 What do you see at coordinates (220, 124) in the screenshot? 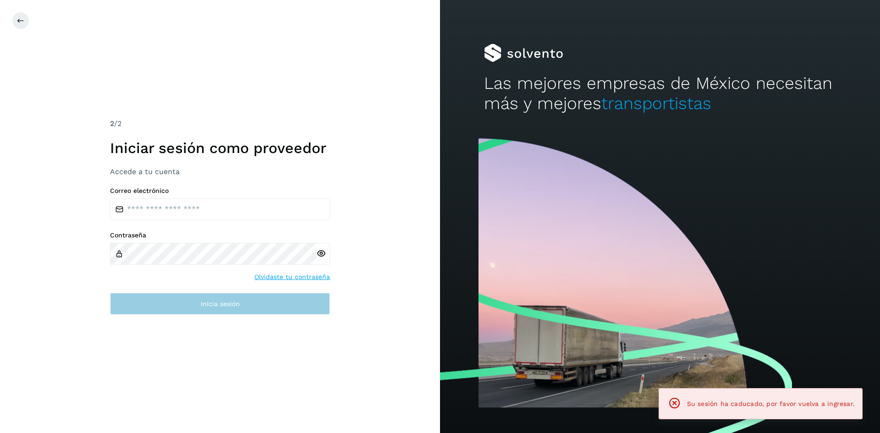
I see `div: /2` at bounding box center [220, 124].